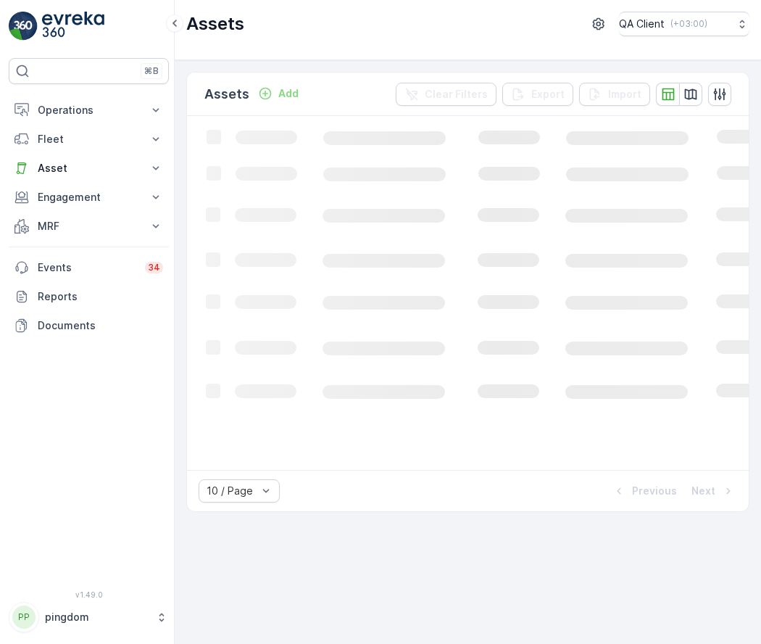 The height and width of the screenshot is (644, 761). I want to click on button: Fleet, so click(88, 139).